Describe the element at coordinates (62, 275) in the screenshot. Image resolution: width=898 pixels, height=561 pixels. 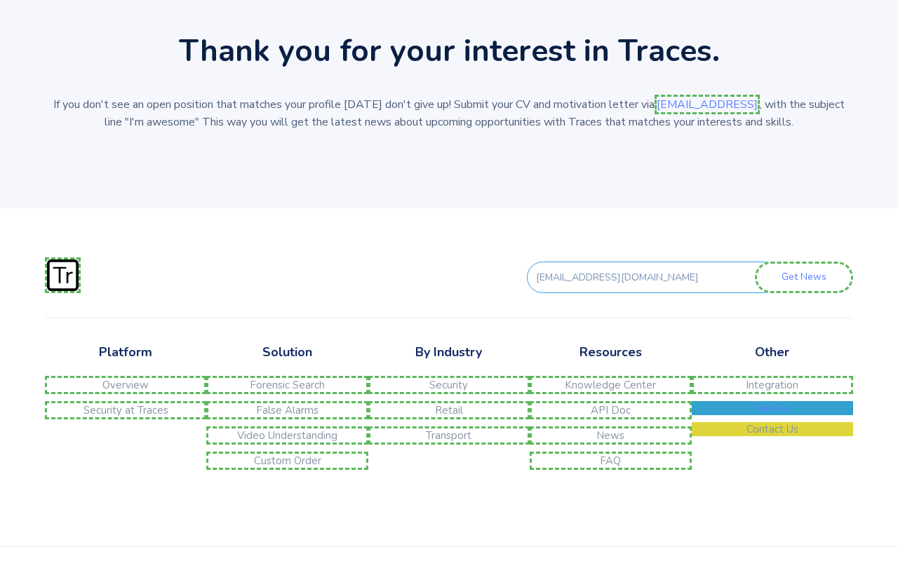
I see `img: Traces Logo` at that location.